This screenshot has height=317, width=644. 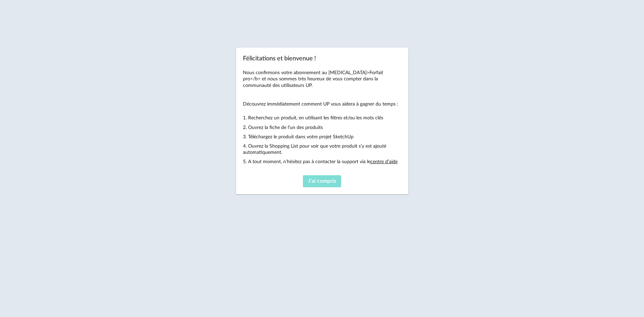 I want to click on p: 4. Ouvrez la Shopping List pour voir que votre produit s’y est ajouté automatiquement., so click(x=322, y=149).